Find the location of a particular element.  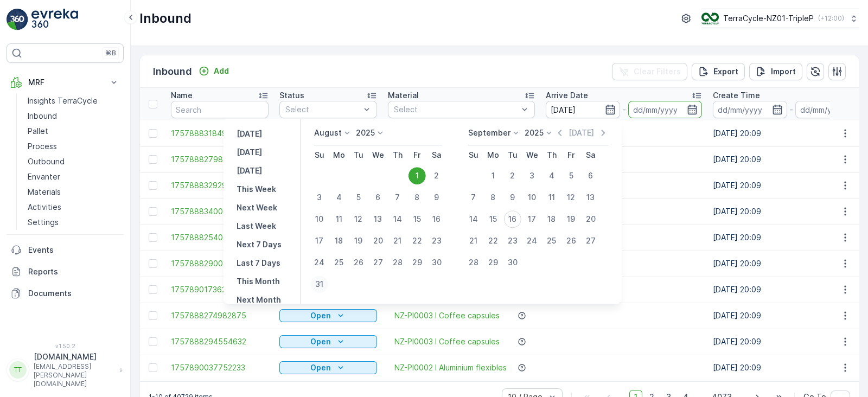

button: Open is located at coordinates (328, 316).